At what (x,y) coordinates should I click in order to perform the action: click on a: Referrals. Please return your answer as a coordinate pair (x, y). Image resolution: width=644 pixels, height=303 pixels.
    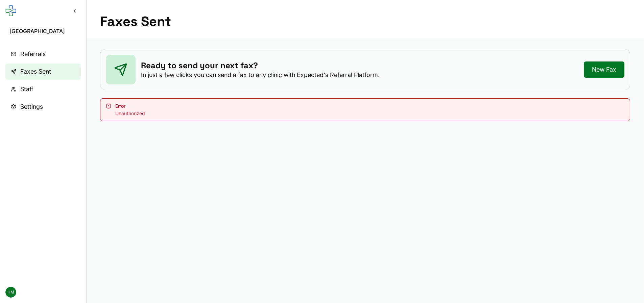
    Looking at the image, I should click on (43, 54).